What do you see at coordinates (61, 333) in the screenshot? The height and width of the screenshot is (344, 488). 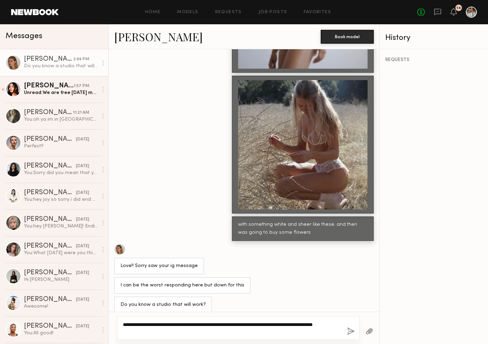 I see `div: You: All good!` at bounding box center [61, 333].